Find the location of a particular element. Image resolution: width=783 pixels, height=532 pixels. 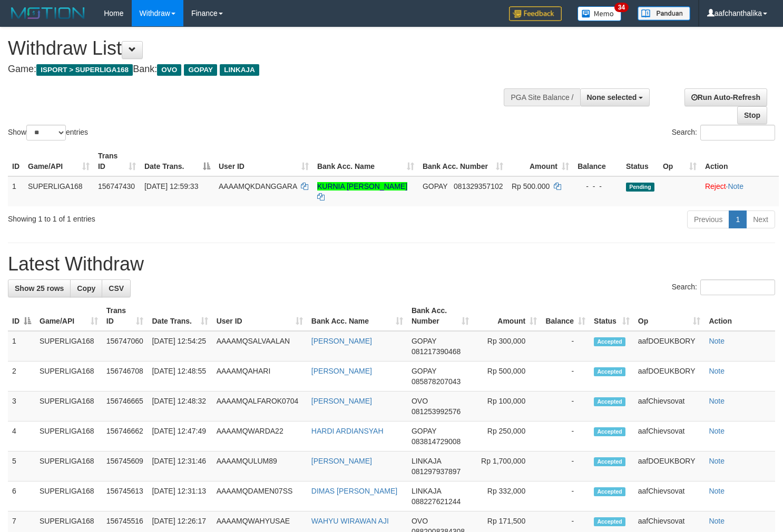

span: CSV is located at coordinates (116, 289).